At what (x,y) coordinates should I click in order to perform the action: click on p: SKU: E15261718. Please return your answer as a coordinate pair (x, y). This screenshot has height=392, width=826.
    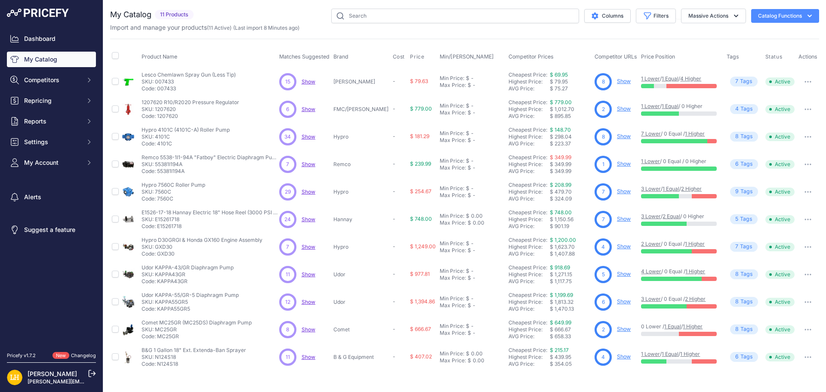
    Looking at the image, I should click on (210, 219).